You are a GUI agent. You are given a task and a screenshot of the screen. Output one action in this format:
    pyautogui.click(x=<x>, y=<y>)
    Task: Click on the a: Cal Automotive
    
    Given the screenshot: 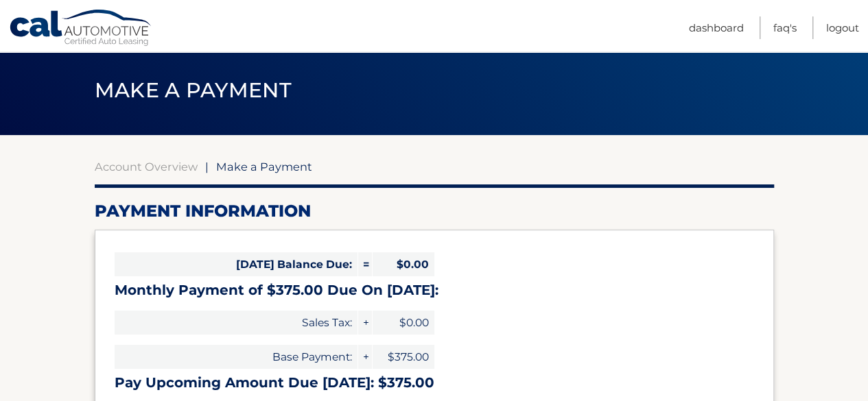 What is the action you would take?
    pyautogui.click(x=81, y=29)
    